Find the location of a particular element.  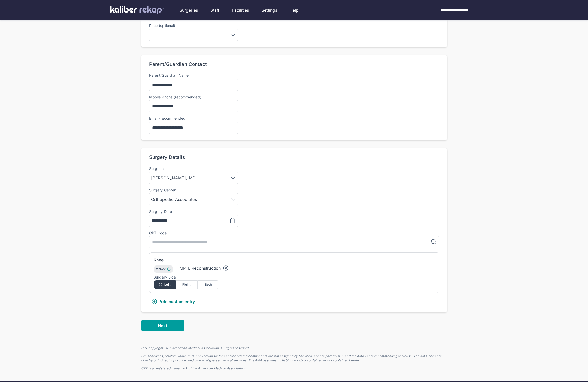

label: Parent/Guardian Name is located at coordinates (169, 75).